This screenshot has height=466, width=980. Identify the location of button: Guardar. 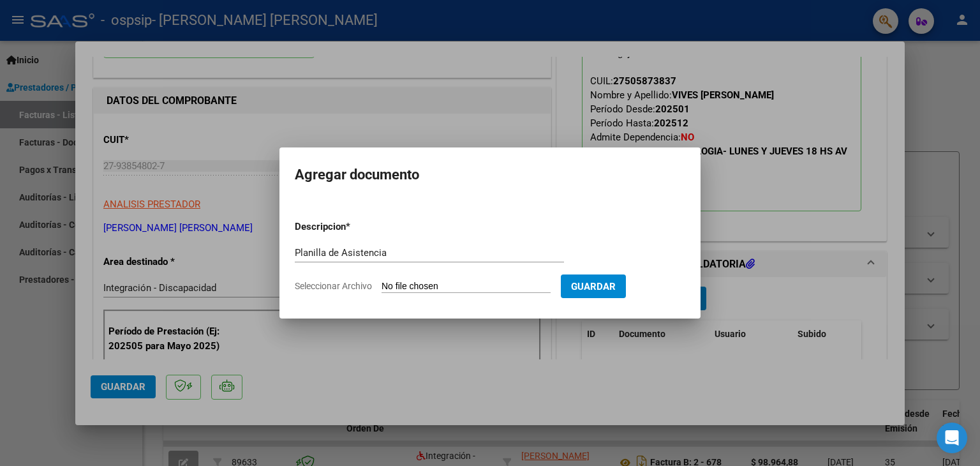
(594, 286).